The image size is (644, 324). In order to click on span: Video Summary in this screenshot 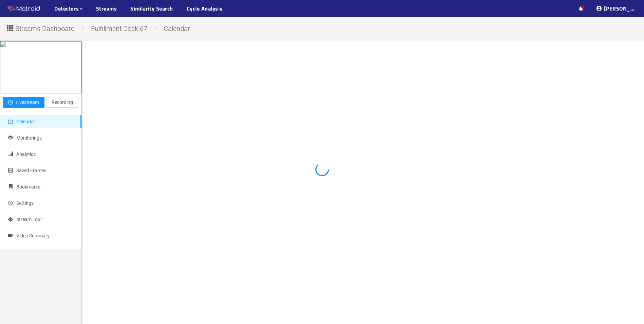, I will do `click(33, 236)`.